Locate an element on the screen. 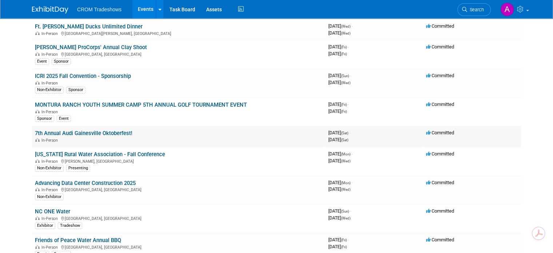 The height and width of the screenshot is (253, 553). img: Alicia Walker is located at coordinates (507, 9).